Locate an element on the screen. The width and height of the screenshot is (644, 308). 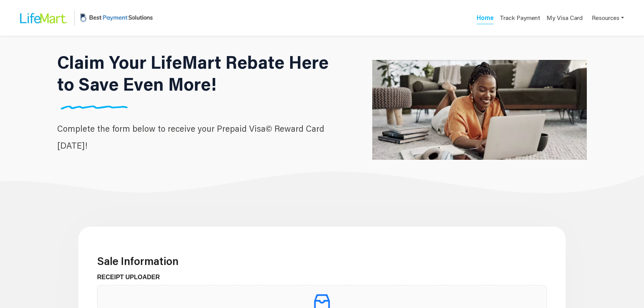
img: BPS Logo is located at coordinates (116, 18).